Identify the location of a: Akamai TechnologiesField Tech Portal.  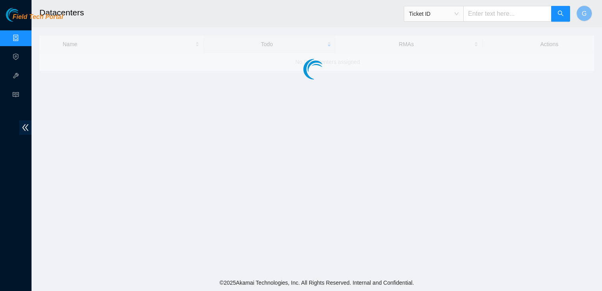
(34, 19).